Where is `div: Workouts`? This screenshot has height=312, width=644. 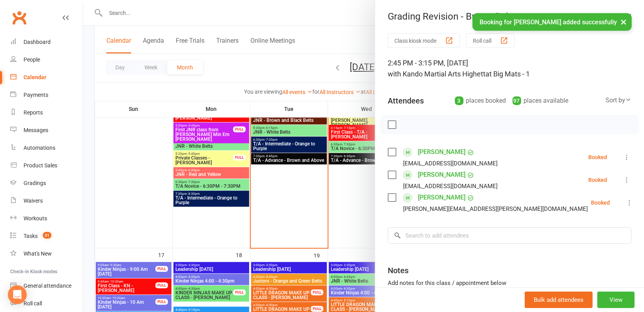
div: Workouts is located at coordinates (35, 219).